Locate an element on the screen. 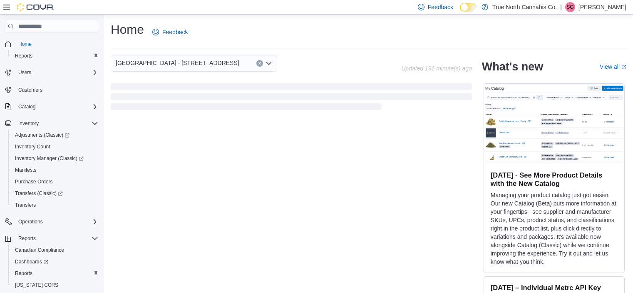  a: Feedback is located at coordinates (170, 32).